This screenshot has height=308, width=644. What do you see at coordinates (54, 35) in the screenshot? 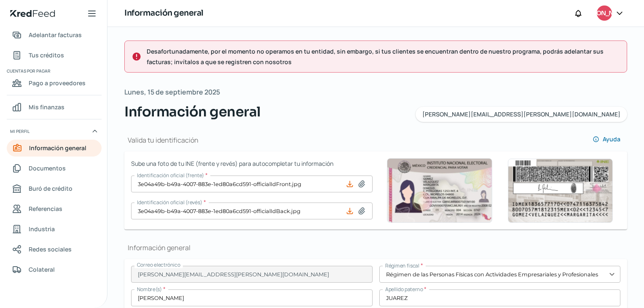
I see `a: Adelantar facturas` at bounding box center [54, 35].